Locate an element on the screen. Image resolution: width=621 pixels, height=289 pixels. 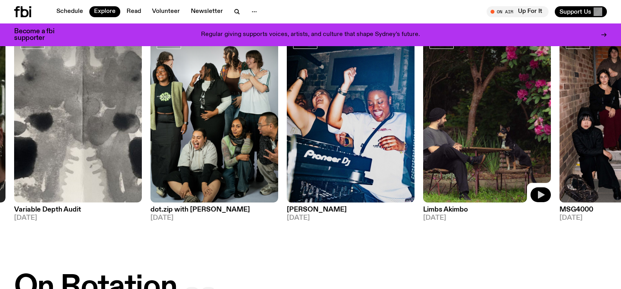
img: A black and white Rorschach is located at coordinates (78, 117).